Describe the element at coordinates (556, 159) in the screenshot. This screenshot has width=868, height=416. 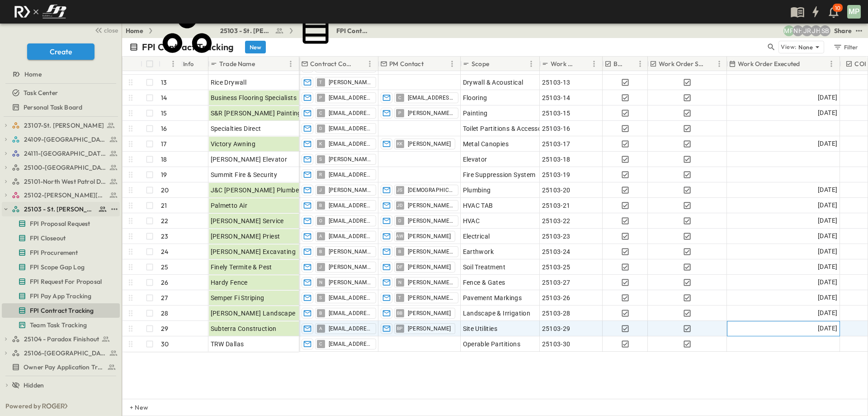
I see `span: 25103-18` at that location.